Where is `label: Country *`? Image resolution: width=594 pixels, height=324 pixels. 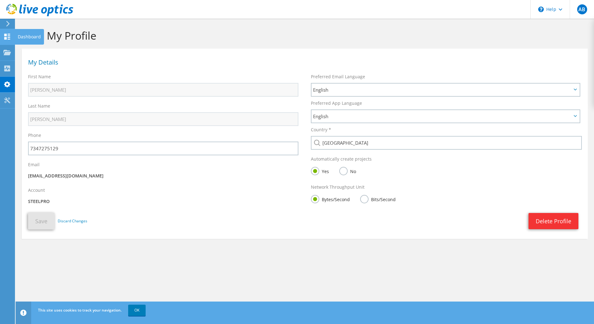 label: Country * is located at coordinates (321, 130).